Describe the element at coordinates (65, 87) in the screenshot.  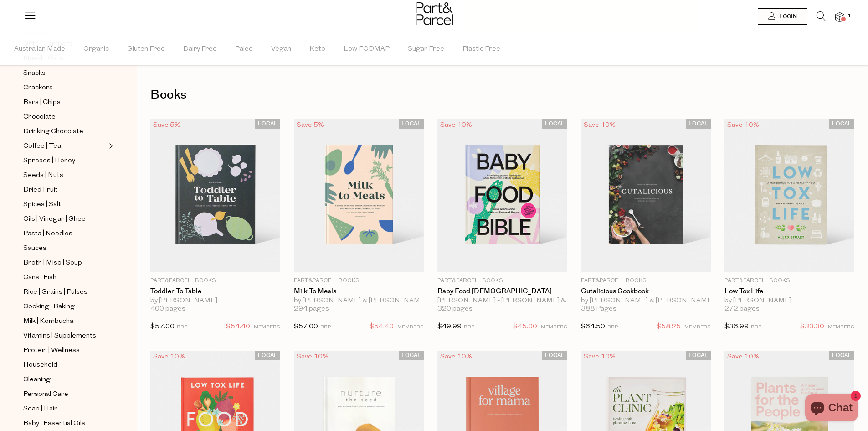
I see `a: Crackers` at that location.